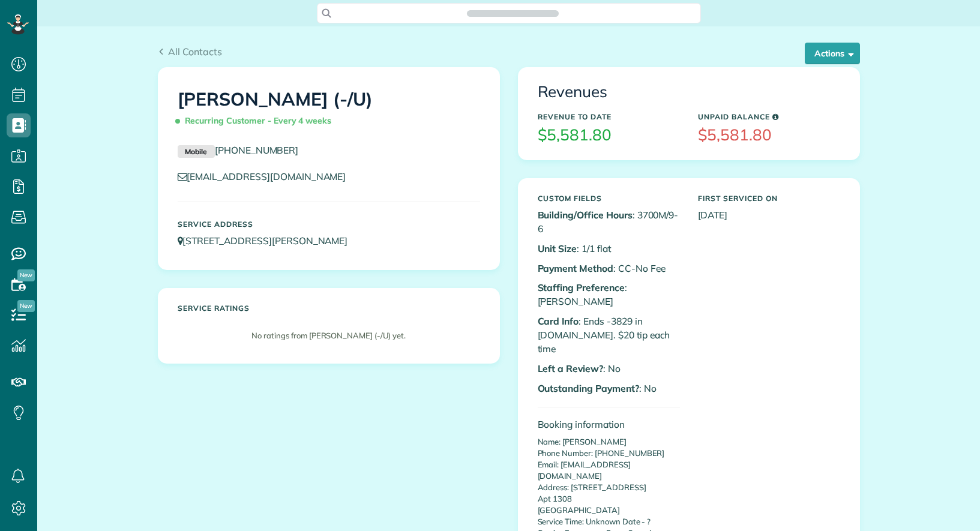 The height and width of the screenshot is (531, 980). I want to click on b: Left a Review?, so click(570, 368).